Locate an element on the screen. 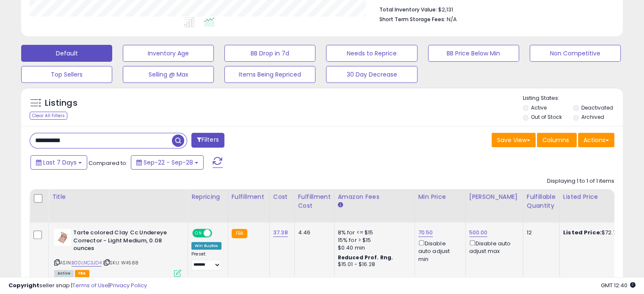 The height and width of the screenshot is (294, 644). b: Total Inventory Value: is located at coordinates (408, 9).